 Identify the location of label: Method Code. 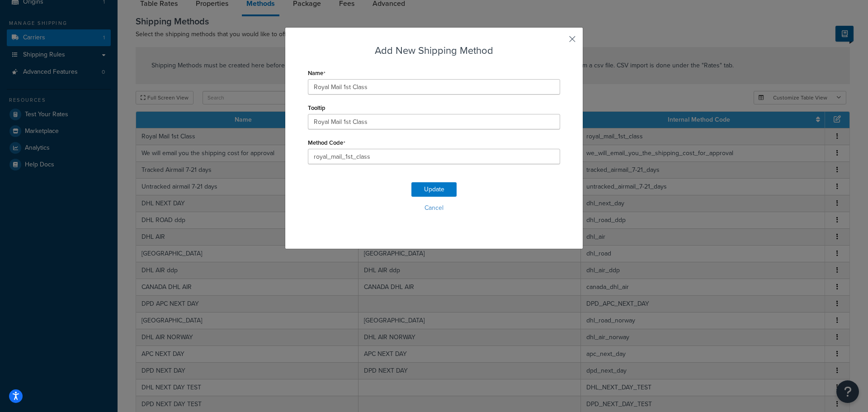
(326, 143).